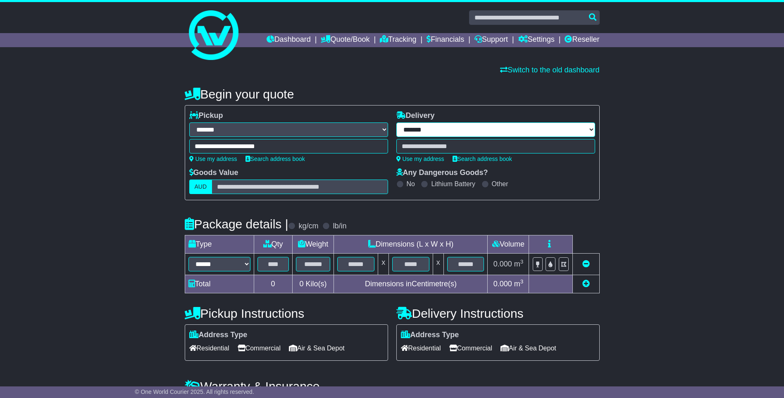  I want to click on label: Pickup, so click(206, 116).